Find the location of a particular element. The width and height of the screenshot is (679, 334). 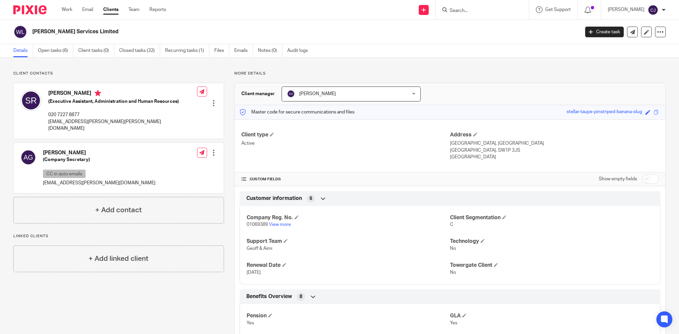

a: Closed tasks (32) is located at coordinates (140, 51).